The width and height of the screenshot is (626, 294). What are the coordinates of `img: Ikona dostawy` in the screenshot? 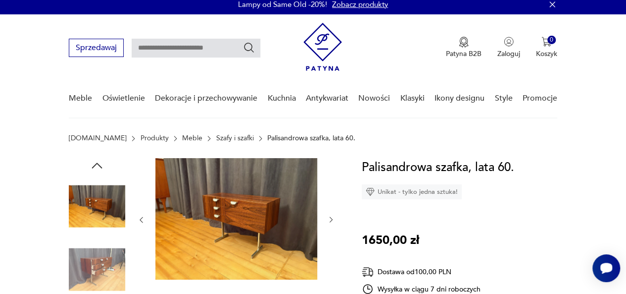 It's located at (368, 271).